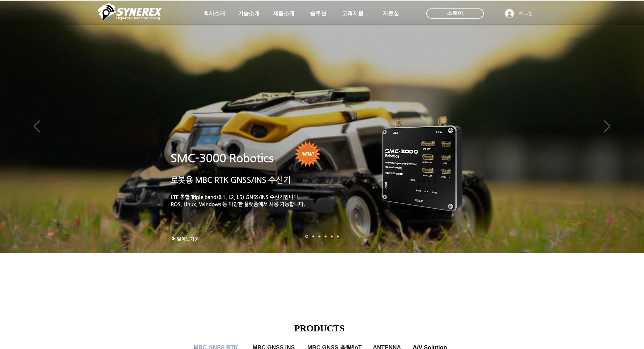  I want to click on a: LTE 통합 Triple bands(L1, L2, L5) GNSS/INS 수신기입니다., so click(235, 197).